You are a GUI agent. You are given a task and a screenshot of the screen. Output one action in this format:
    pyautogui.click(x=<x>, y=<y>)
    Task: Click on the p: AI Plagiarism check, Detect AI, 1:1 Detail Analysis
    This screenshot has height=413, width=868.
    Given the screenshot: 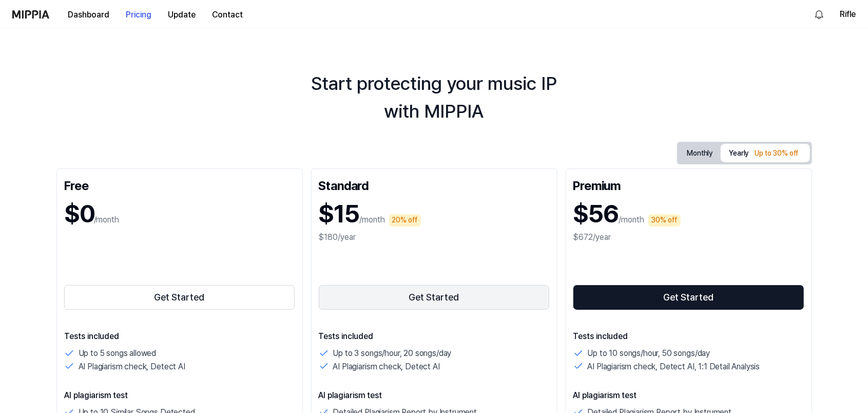 What is the action you would take?
    pyautogui.click(x=674, y=367)
    